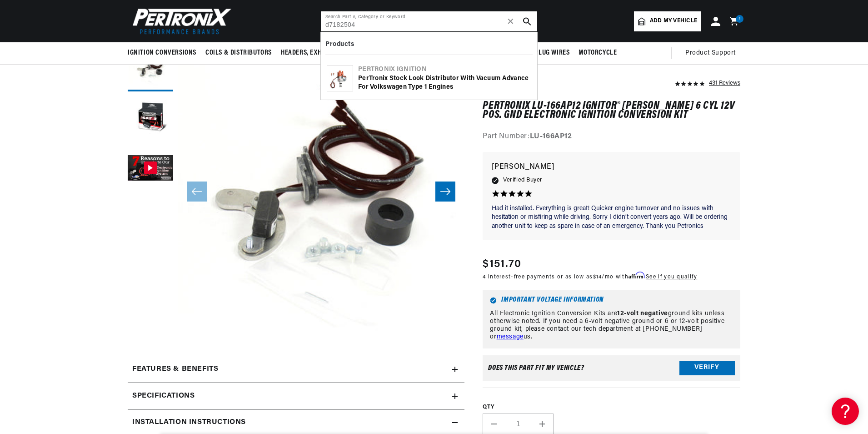 Image resolution: width=868 pixels, height=434 pixels. Describe the element at coordinates (444, 83) in the screenshot. I see `div: PerTronix Stock Look Distributor with Vacuum Advance for Volkswagen Type 1 Engines` at that location.